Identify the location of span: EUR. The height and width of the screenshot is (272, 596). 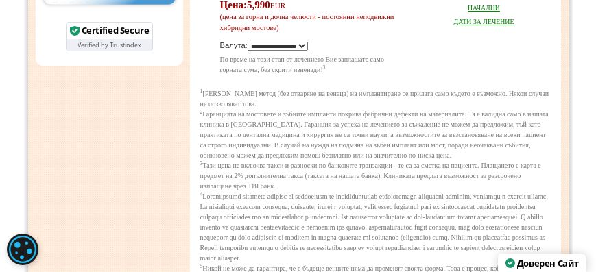
(278, 5).